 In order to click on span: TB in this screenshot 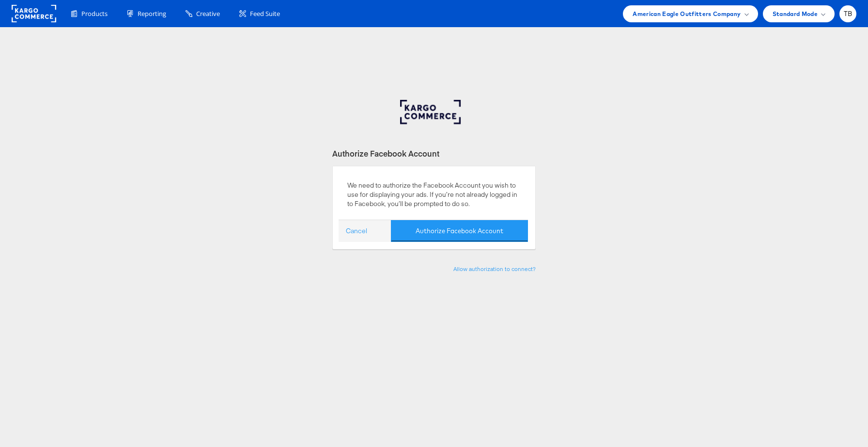, I will do `click(848, 14)`.